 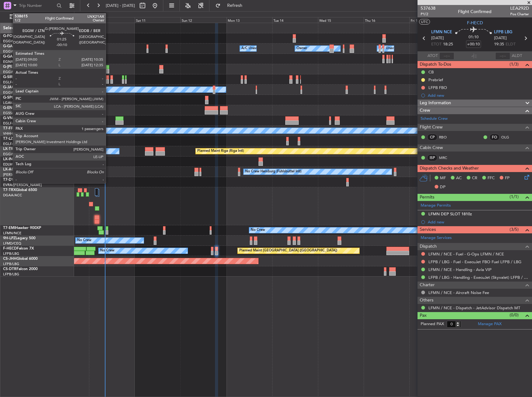 What do you see at coordinates (20, 138) in the screenshot?
I see `a: T7-LZZIPraetor 600` at bounding box center [20, 138].